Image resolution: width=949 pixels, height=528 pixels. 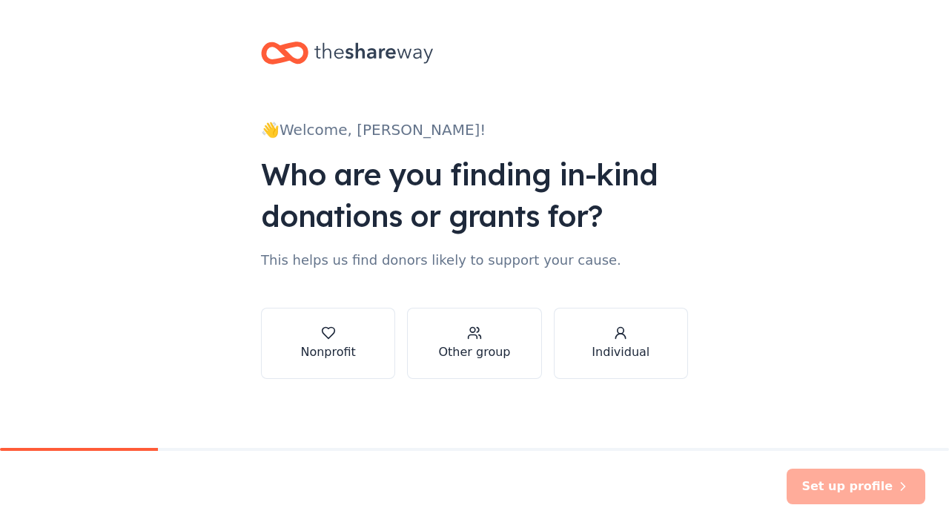 I want to click on button: Nonprofit, so click(x=328, y=343).